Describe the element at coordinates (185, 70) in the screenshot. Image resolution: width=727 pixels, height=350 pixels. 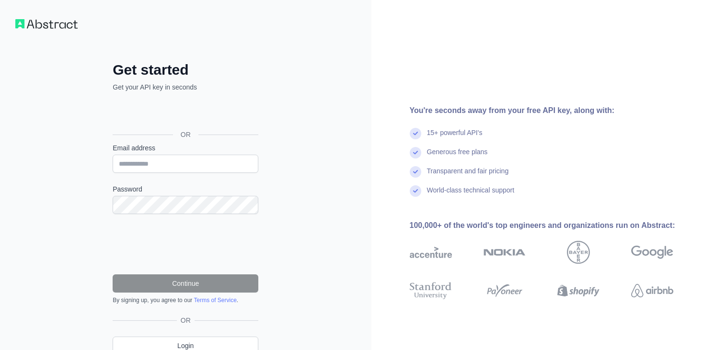
I see `h2: Get started` at that location.